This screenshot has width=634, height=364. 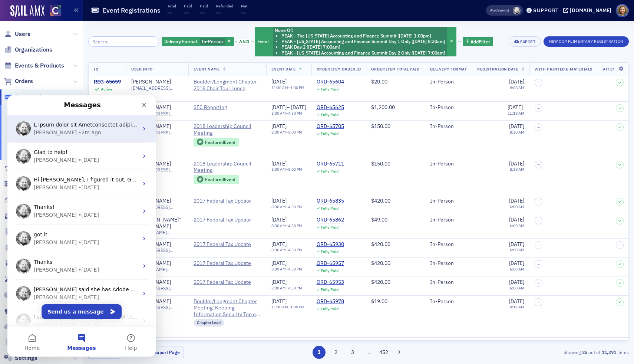 I want to click on a: SailAMX, so click(x=28, y=11).